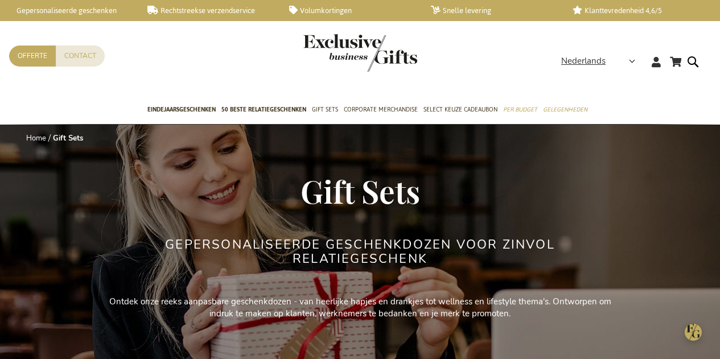  Describe the element at coordinates (566, 109) in the screenshot. I see `span: Gelegenheden` at that location.